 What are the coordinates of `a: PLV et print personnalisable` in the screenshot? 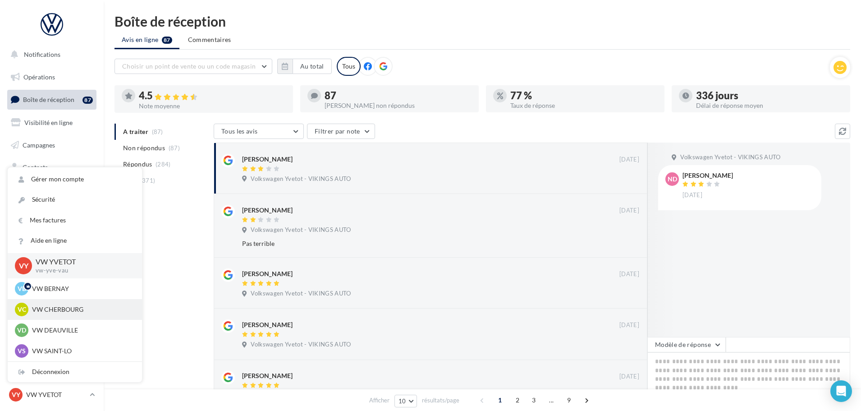 It's located at (52, 238).